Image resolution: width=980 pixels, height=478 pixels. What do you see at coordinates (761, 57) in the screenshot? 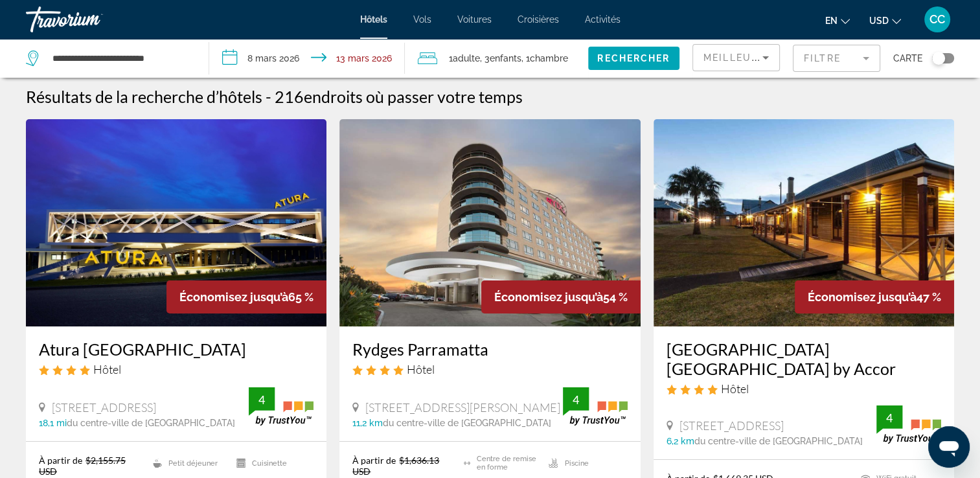
I see `span: Meilleures offres` at bounding box center [761, 57].